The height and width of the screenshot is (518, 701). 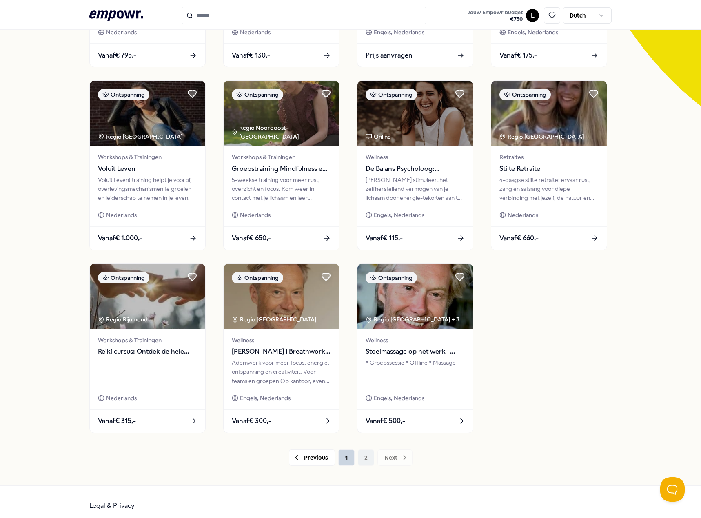 What do you see at coordinates (147, 169) in the screenshot?
I see `span: Voluit Leven` at bounding box center [147, 169].